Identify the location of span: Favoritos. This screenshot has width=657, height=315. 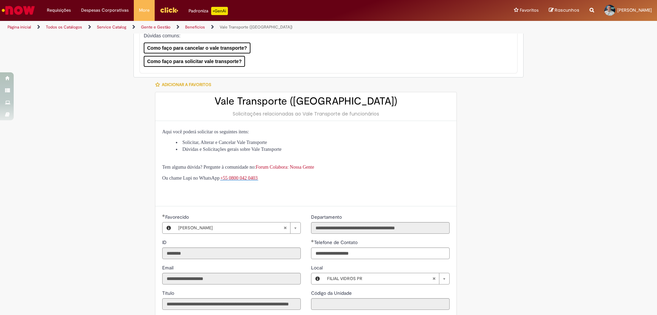
(529, 10).